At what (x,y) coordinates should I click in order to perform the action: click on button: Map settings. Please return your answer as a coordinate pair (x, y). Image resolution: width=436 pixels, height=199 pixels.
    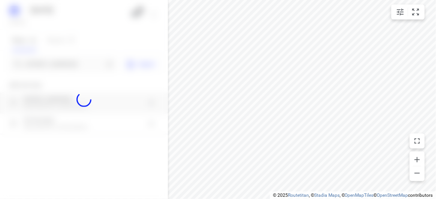
    Looking at the image, I should click on (400, 12).